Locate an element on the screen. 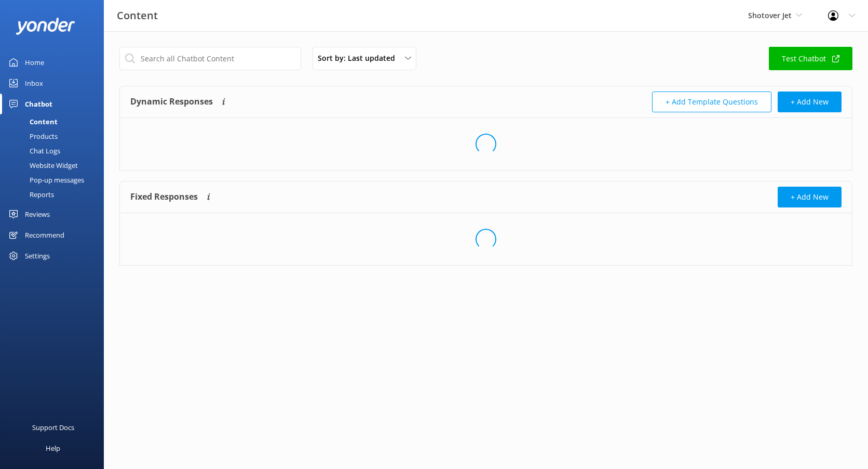 This screenshot has height=469, width=868. div: Help is located at coordinates (53, 448).